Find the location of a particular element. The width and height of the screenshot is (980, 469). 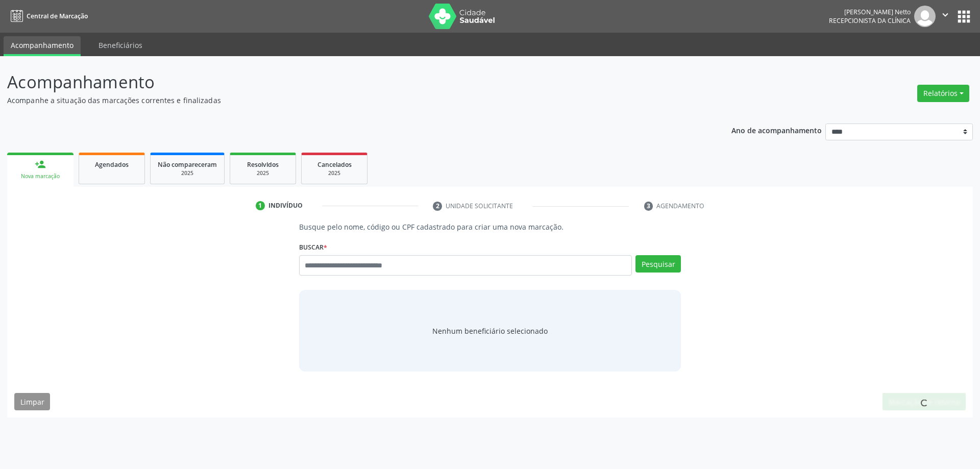

span: Central de Marcação is located at coordinates (57, 16).